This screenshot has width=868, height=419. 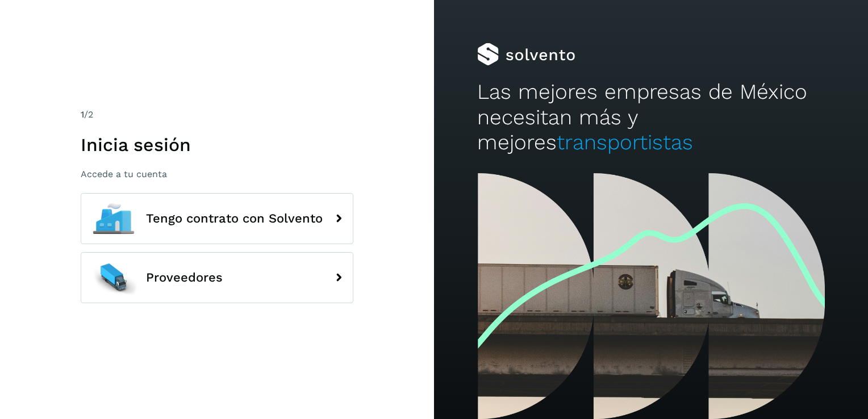 I want to click on span: Proveedores, so click(x=184, y=278).